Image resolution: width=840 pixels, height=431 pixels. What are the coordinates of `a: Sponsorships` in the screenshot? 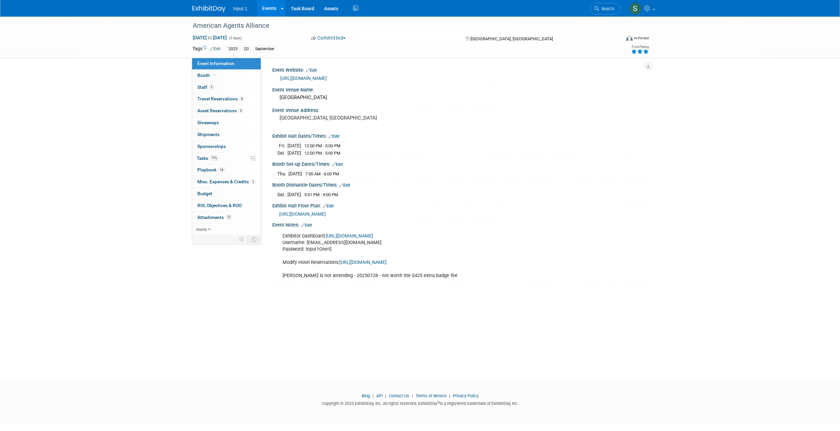 It's located at (226, 146).